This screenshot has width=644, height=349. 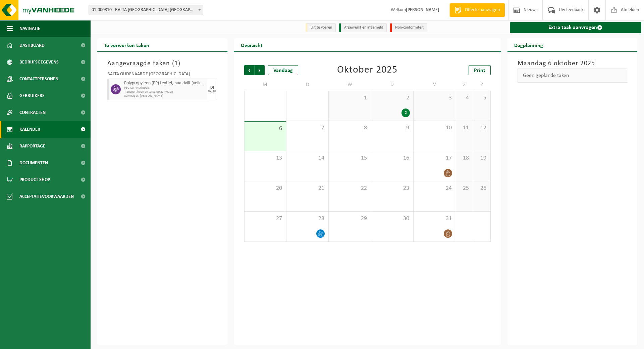 What do you see at coordinates (573, 63) in the screenshot?
I see `h3: Maandag 6 oktober 2025` at bounding box center [573, 63].